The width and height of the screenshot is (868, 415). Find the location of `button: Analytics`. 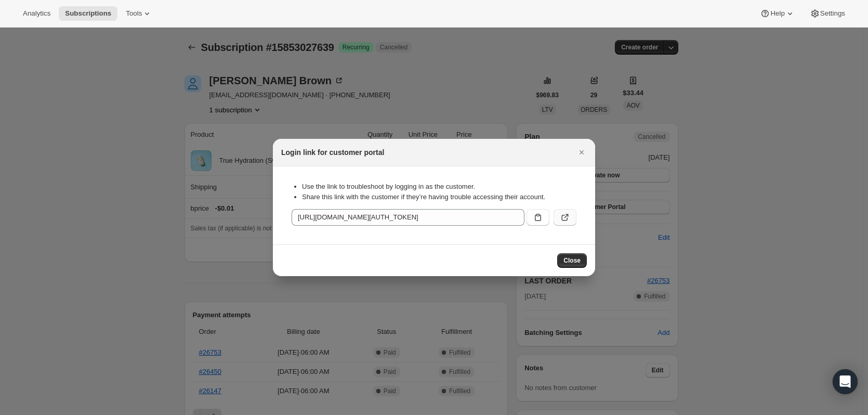

button: Analytics is located at coordinates (36, 13).